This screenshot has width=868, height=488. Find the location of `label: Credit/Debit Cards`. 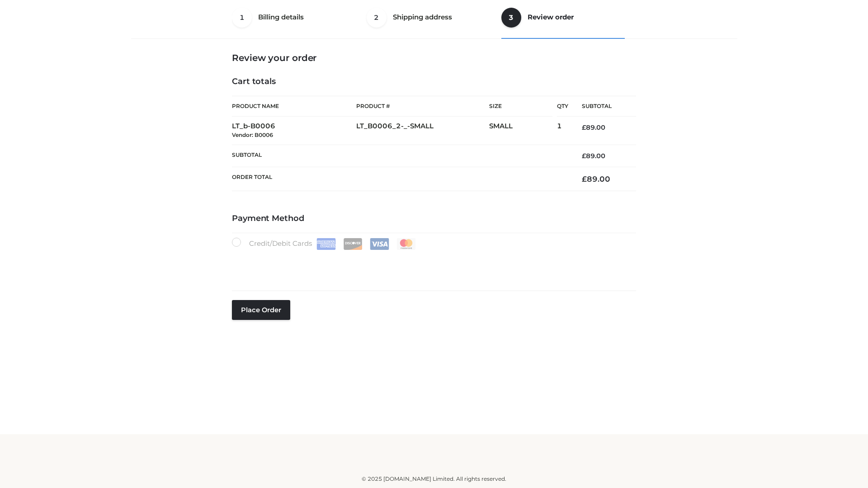

label: Credit/Debit Cards is located at coordinates (324, 243).